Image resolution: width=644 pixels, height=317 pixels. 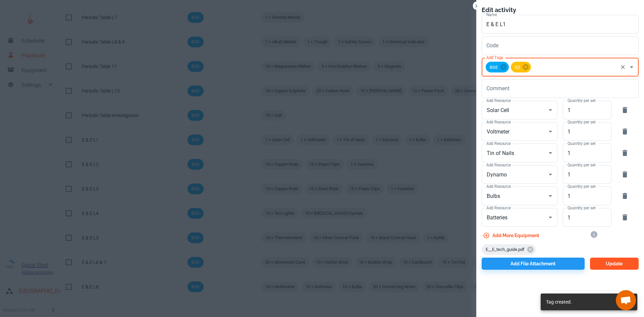 I want to click on label: Add Tags, so click(x=495, y=57).